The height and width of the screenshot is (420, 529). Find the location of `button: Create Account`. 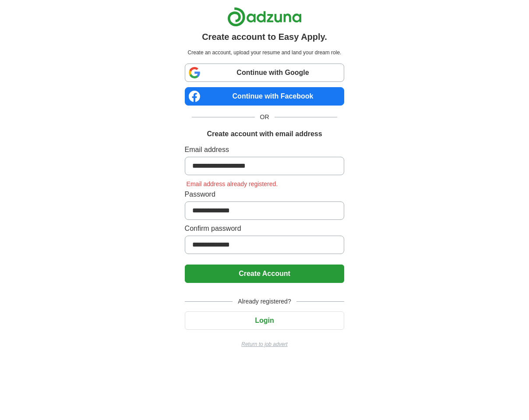

button: Create Account is located at coordinates (265, 273).